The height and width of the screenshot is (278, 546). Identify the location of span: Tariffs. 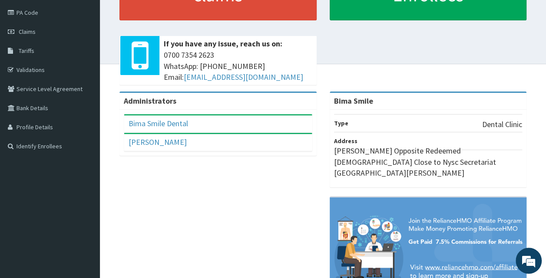
(26, 51).